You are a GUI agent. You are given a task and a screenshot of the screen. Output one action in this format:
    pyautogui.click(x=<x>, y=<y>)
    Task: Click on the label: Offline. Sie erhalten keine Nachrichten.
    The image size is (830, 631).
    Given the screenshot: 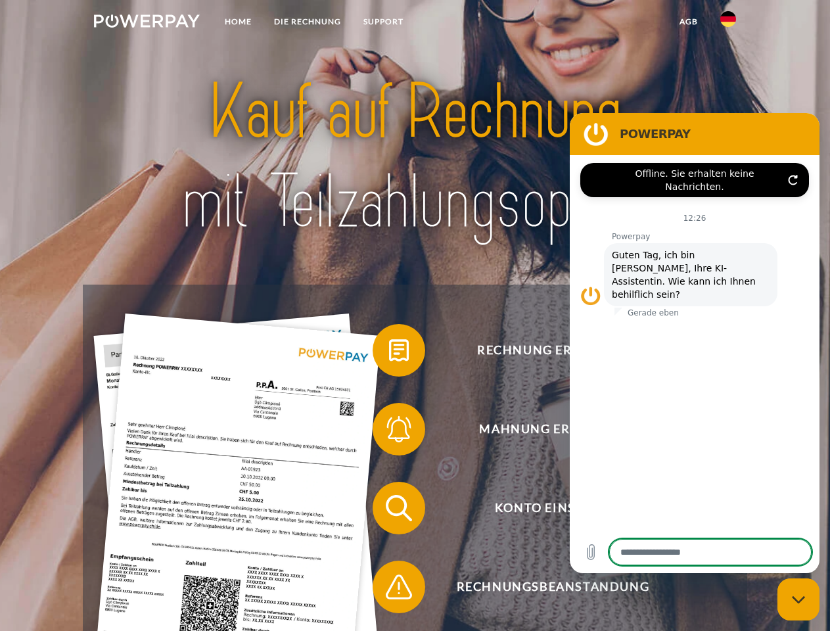 What is the action you would take?
    pyautogui.click(x=125, y=67)
    